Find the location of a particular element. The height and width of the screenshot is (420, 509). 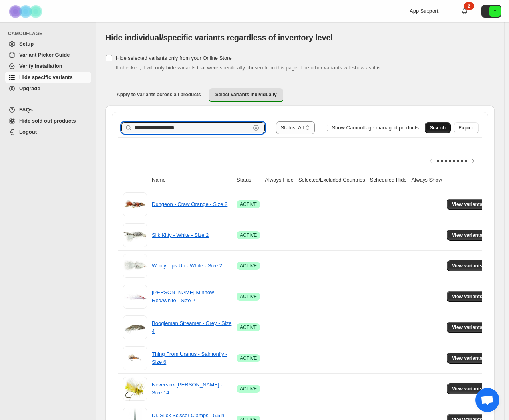

span: Hide specific variants is located at coordinates (46, 77).